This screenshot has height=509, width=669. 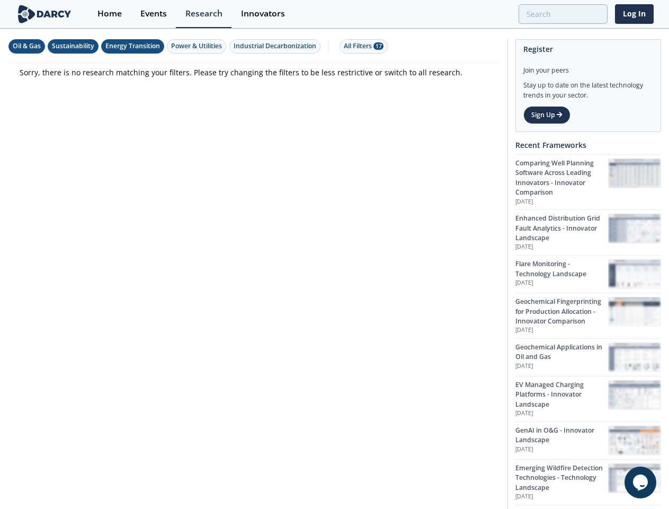 What do you see at coordinates (588, 87) in the screenshot?
I see `div: Stay up to date on the latest technology trends in your sector.` at bounding box center [588, 87].